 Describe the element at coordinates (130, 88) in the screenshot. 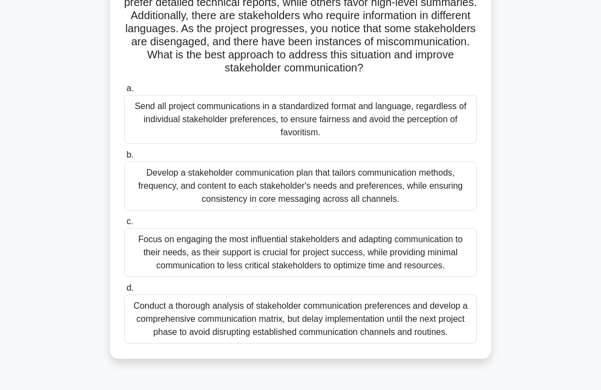

I see `span: a.` at that location.